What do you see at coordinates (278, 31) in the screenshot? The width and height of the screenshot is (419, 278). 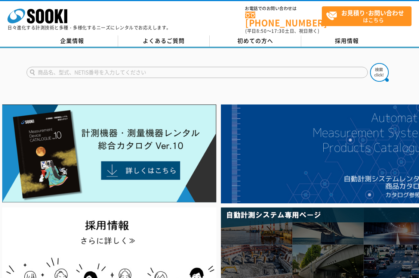 I see `span: 17:30` at bounding box center [278, 31].